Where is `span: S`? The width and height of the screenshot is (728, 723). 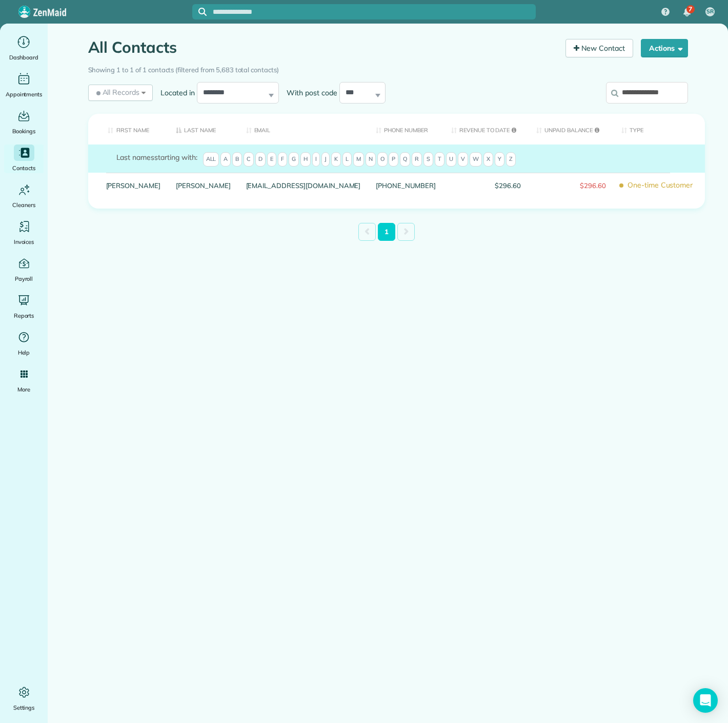
span: S is located at coordinates (428, 159).